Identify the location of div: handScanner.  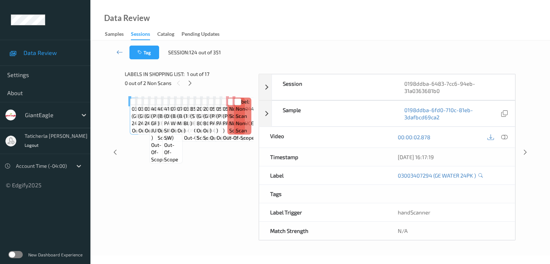
(451, 212).